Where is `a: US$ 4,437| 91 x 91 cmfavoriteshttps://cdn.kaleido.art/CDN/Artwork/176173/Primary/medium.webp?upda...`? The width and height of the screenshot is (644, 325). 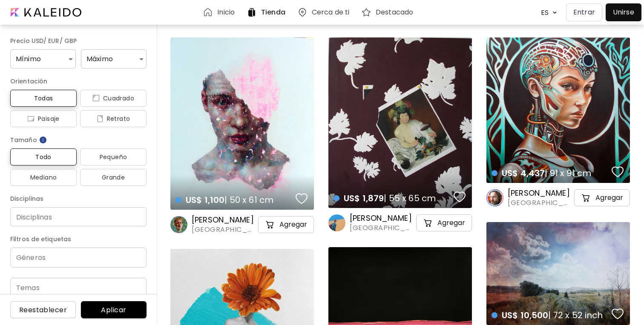 a: US$ 4,437| 91 x 91 cmfavoriteshttps://cdn.kaleido.art/CDN/Artwork/176173/Primary/medium.webp?upda... is located at coordinates (558, 110).